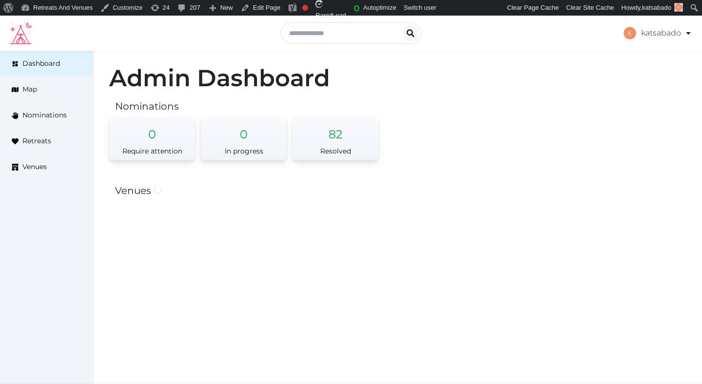 This screenshot has width=702, height=384. What do you see at coordinates (44, 115) in the screenshot?
I see `span: Nominations` at bounding box center [44, 115].